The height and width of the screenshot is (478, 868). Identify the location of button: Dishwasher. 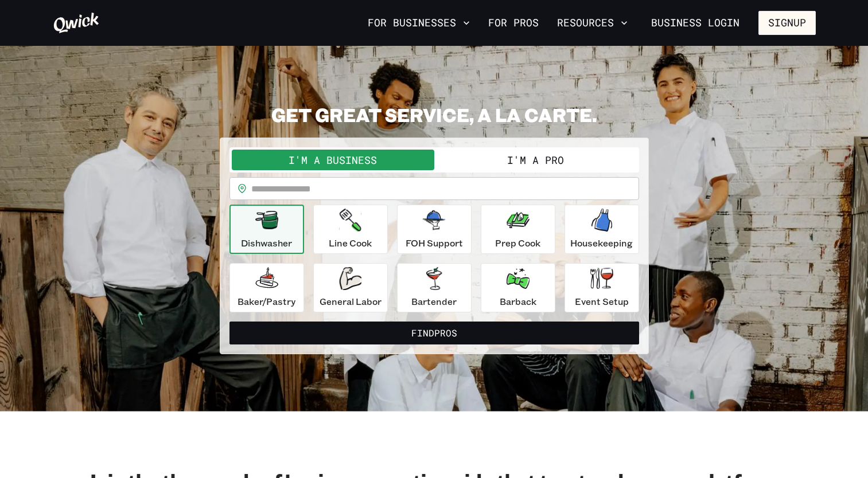
(267, 230).